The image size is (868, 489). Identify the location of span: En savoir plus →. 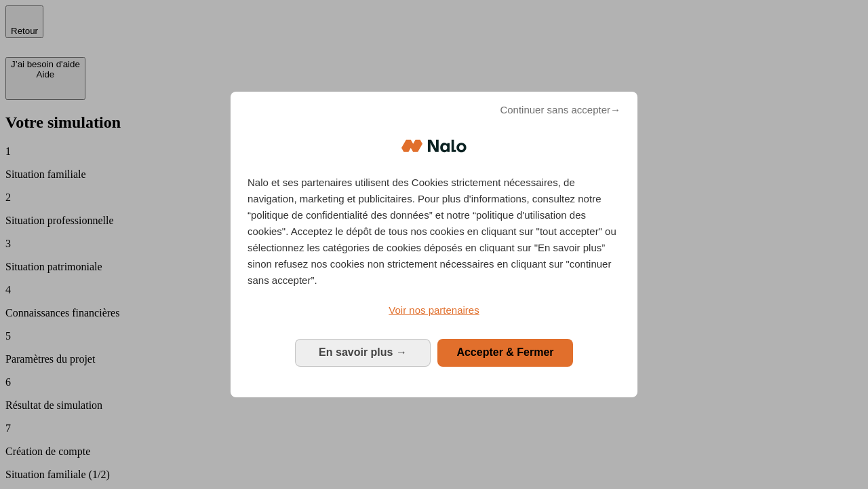
(363, 352).